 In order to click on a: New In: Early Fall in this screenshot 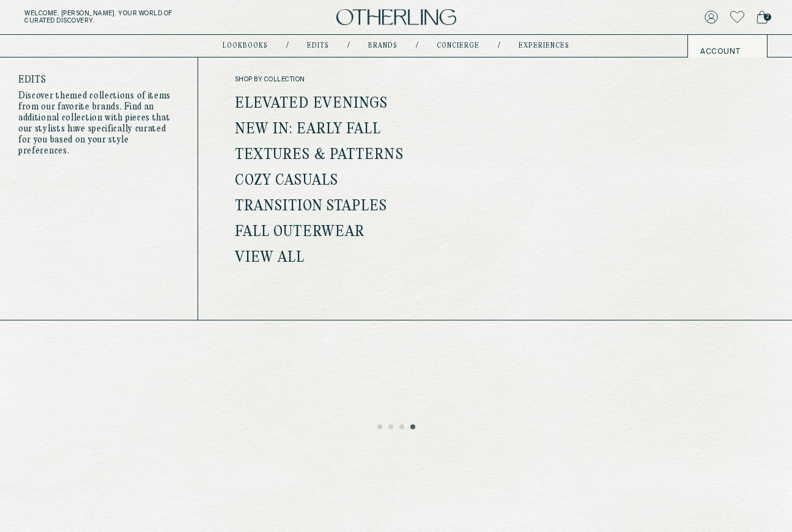, I will do `click(308, 130)`.